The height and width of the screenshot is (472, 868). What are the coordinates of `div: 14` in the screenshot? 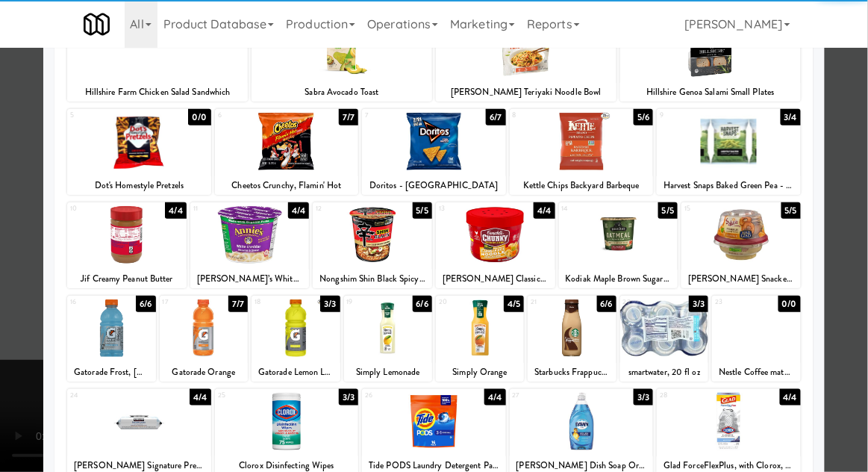 It's located at (591, 208).